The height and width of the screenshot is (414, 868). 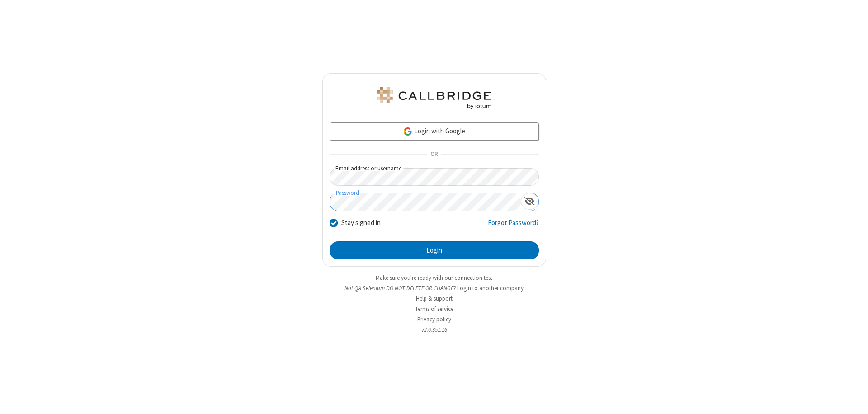 I want to click on img: QA Selenium DO NOT DELETE OR CHANGE, so click(x=434, y=98).